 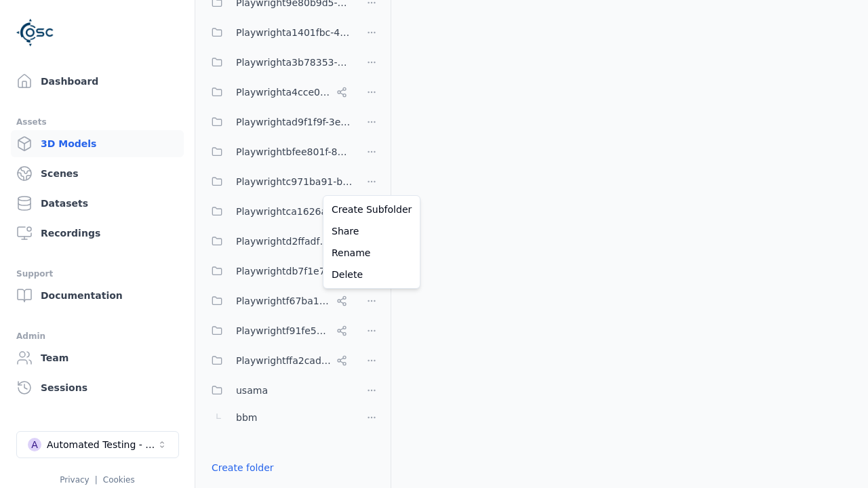 I want to click on a: Share, so click(x=372, y=231).